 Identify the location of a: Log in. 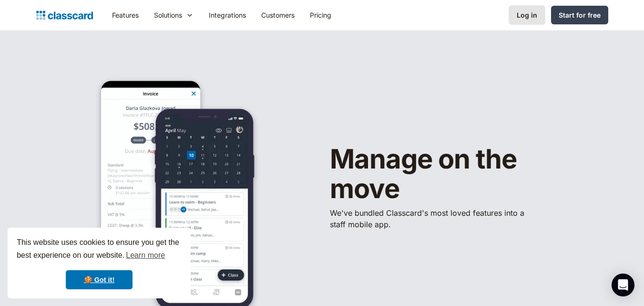
(527, 15).